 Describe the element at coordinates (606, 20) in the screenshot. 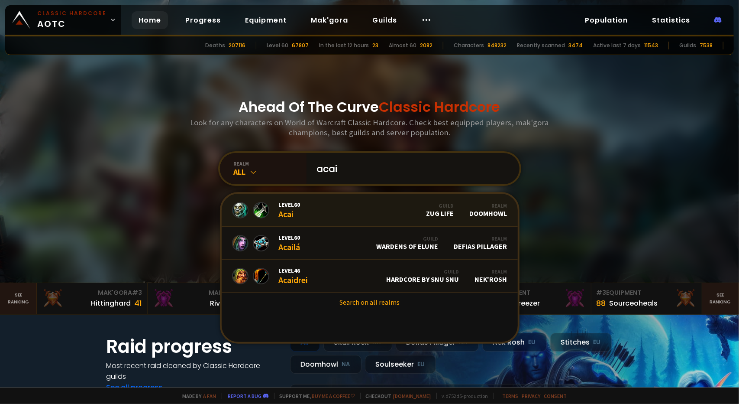

I see `a: Population` at that location.